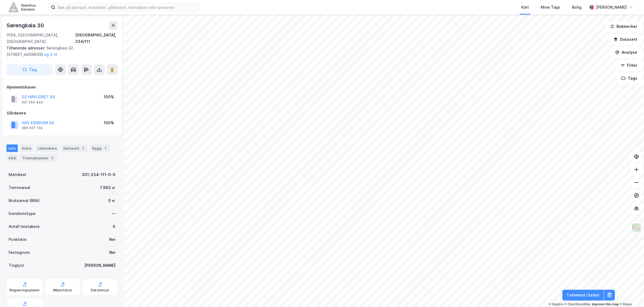  I want to click on div: Leietakere, so click(48, 148).